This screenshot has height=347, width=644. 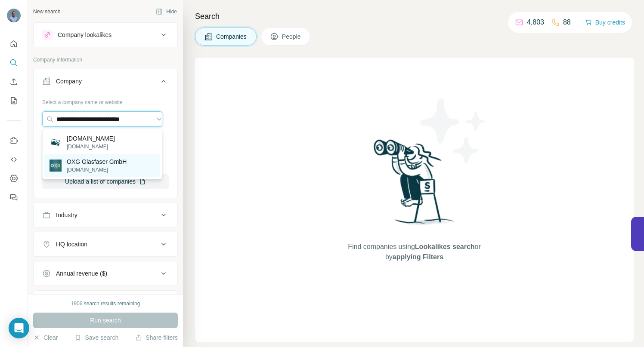 What do you see at coordinates (415, 185) in the screenshot?
I see `img: Surfe Illustration - Woman searching with binoculars` at bounding box center [415, 185].